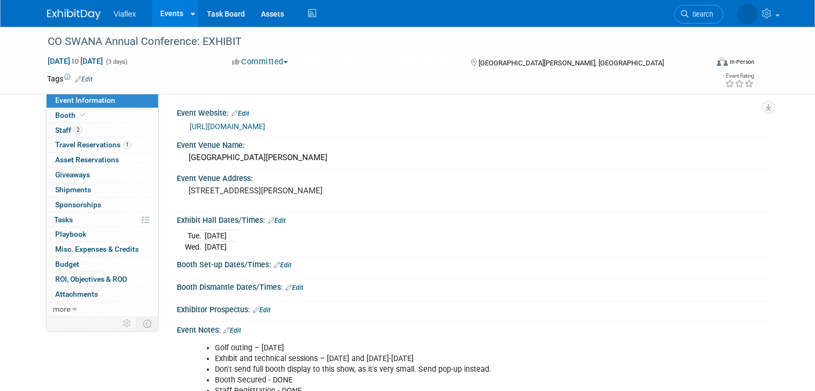  Describe the element at coordinates (472, 286) in the screenshot. I see `div: Booth Dismantle Dates/Times:` at that location.